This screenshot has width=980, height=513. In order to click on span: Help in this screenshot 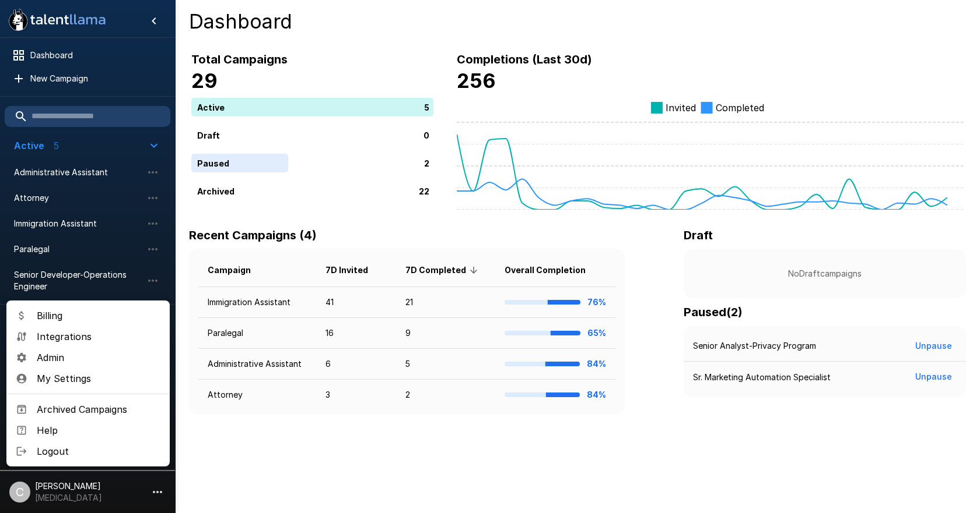, I will do `click(99, 431)`.